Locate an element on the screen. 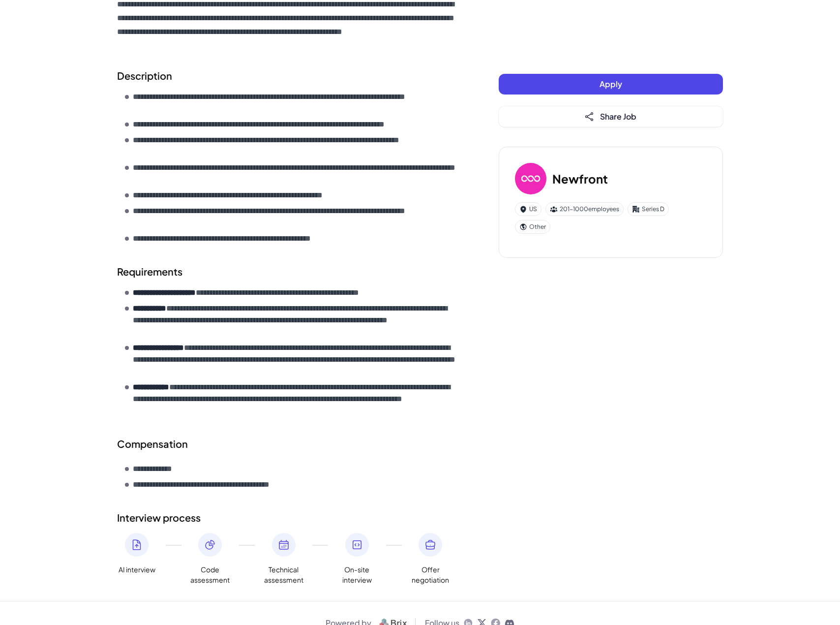 The height and width of the screenshot is (625, 840). span: Code assessment is located at coordinates (210, 575).